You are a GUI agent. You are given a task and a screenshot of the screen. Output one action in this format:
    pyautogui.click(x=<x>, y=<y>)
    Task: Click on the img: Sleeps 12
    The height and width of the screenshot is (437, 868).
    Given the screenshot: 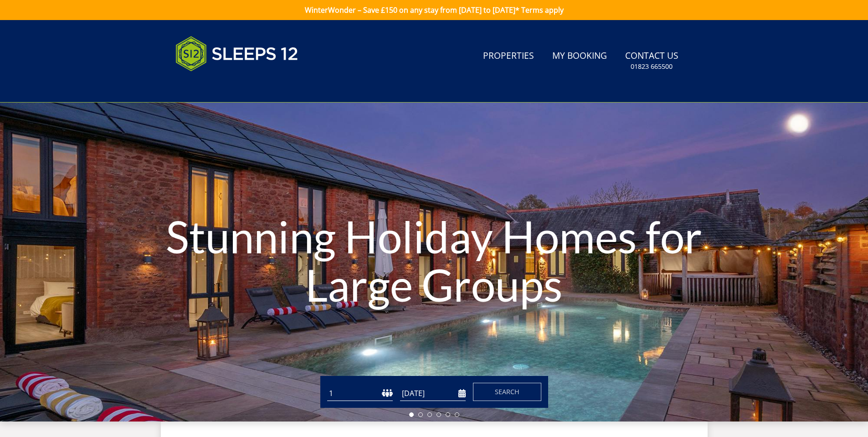 What is the action you would take?
    pyautogui.click(x=237, y=53)
    